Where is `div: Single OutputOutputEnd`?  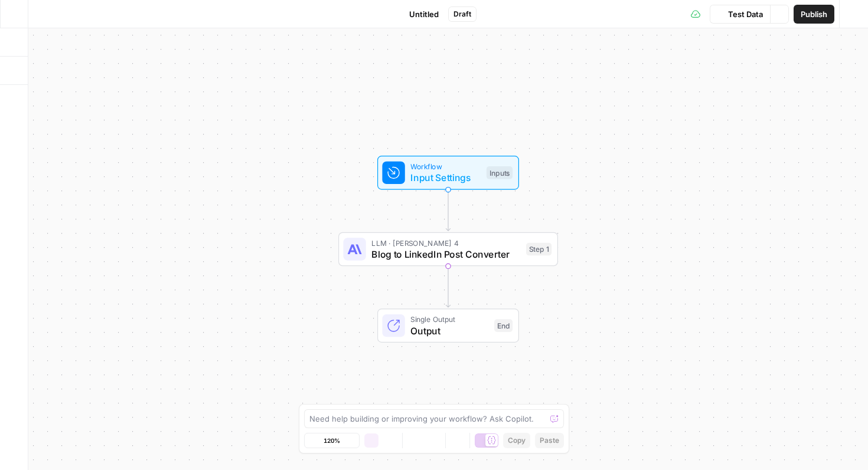 div: Single OutputOutputEnd is located at coordinates (448, 326).